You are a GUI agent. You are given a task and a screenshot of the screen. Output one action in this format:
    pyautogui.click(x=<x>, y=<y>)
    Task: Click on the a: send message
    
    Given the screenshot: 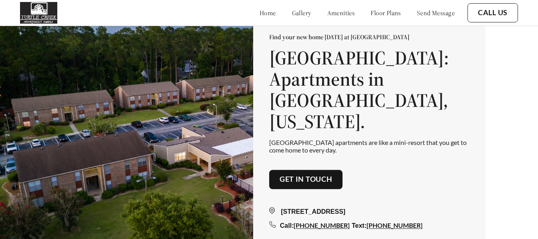 What is the action you would take?
    pyautogui.click(x=436, y=13)
    